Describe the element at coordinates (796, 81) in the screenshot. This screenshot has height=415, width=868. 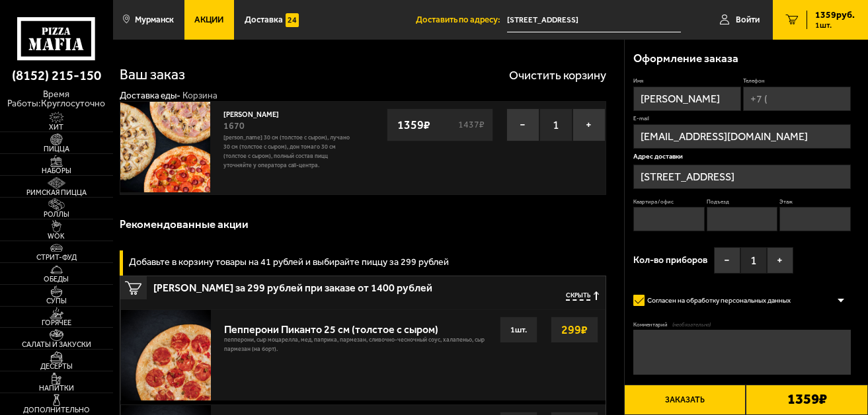
I see `label: Телефон` at that location.